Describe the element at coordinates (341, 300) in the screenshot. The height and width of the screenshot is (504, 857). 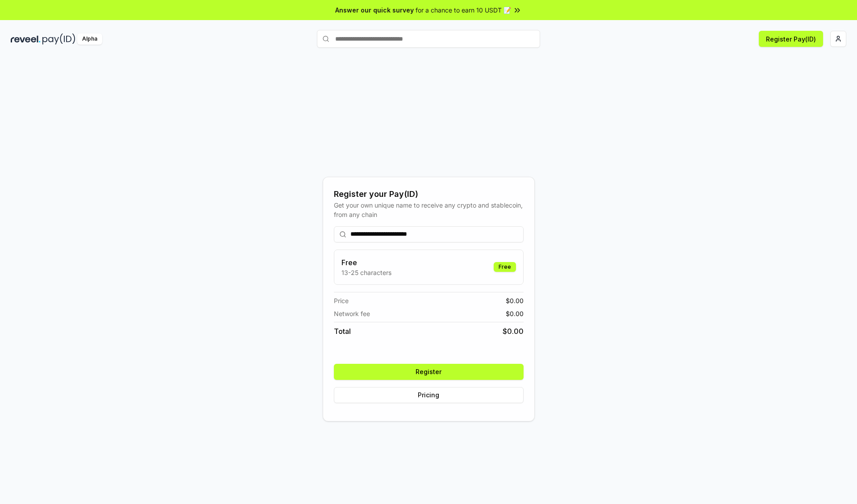
I see `span: Price` at that location.